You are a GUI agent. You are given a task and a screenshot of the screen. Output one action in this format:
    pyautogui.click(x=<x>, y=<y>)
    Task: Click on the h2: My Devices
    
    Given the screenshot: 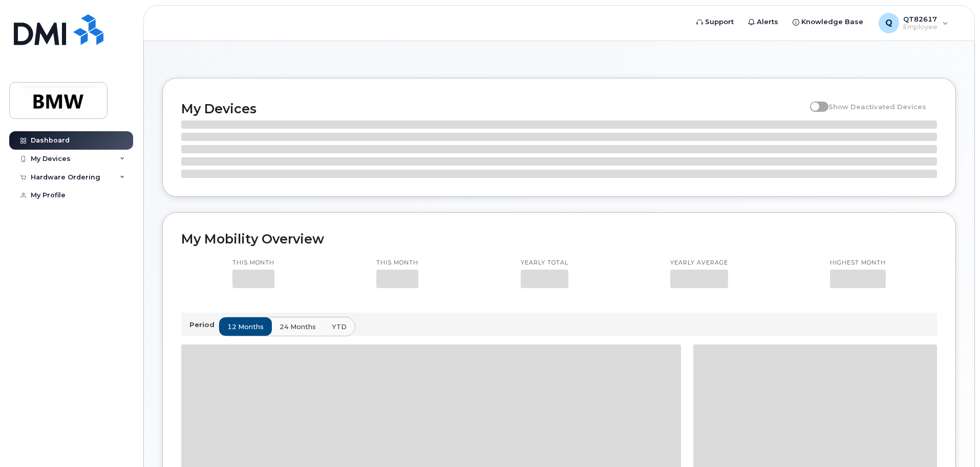 What is the action you would take?
    pyautogui.click(x=493, y=109)
    